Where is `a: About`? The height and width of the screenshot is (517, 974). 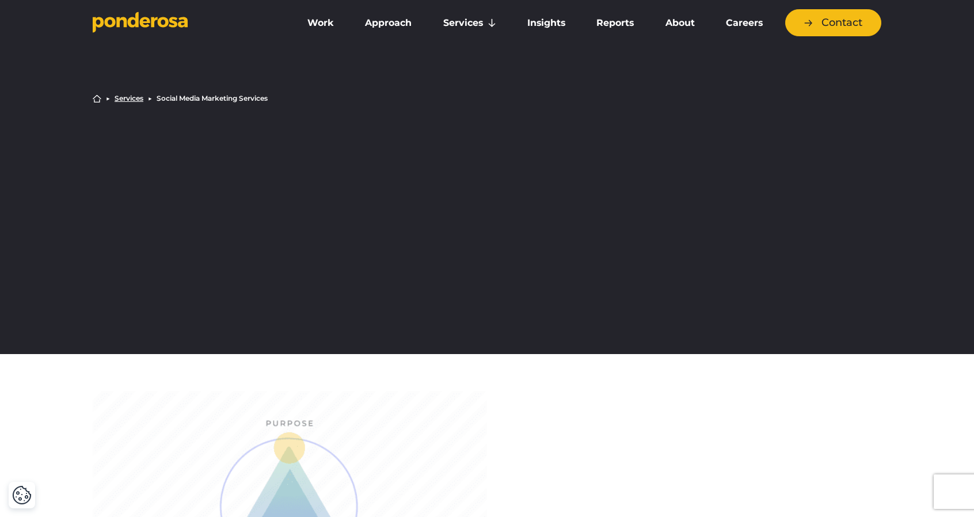 a: About is located at coordinates (679, 23).